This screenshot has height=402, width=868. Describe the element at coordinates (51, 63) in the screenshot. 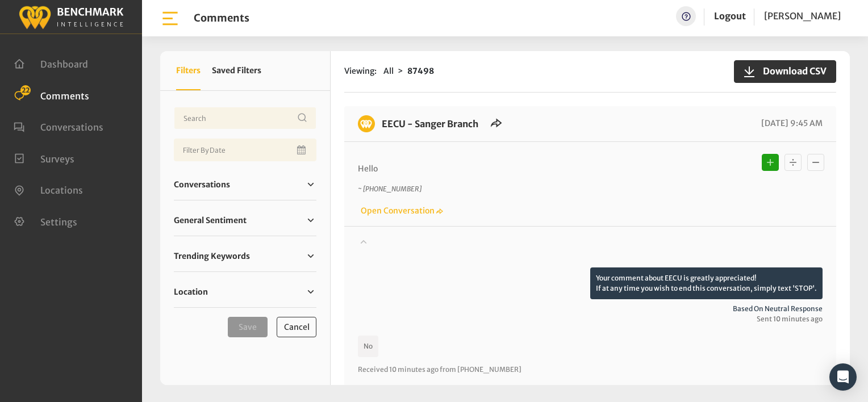

I see `a: Dashboard` at that location.